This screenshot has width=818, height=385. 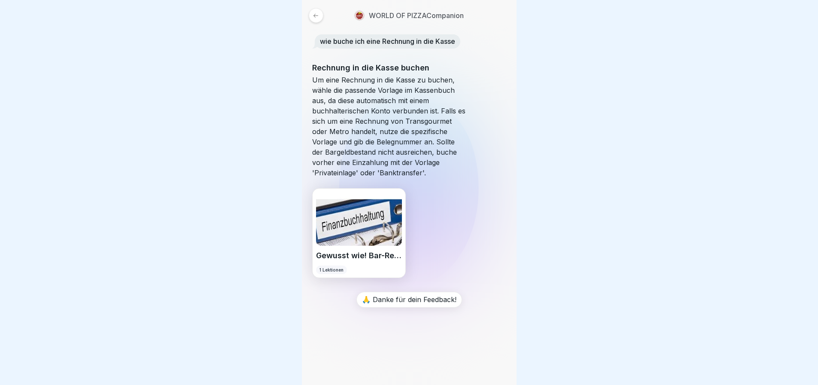 I want to click on div: wie buche ich eine Rechnung in die Kasse, so click(x=387, y=41).